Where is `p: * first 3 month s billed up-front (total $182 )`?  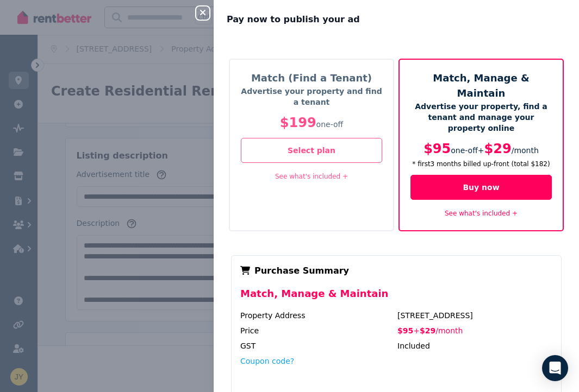 p: * first 3 month s billed up-front (total $182 ) is located at coordinates (481, 164).